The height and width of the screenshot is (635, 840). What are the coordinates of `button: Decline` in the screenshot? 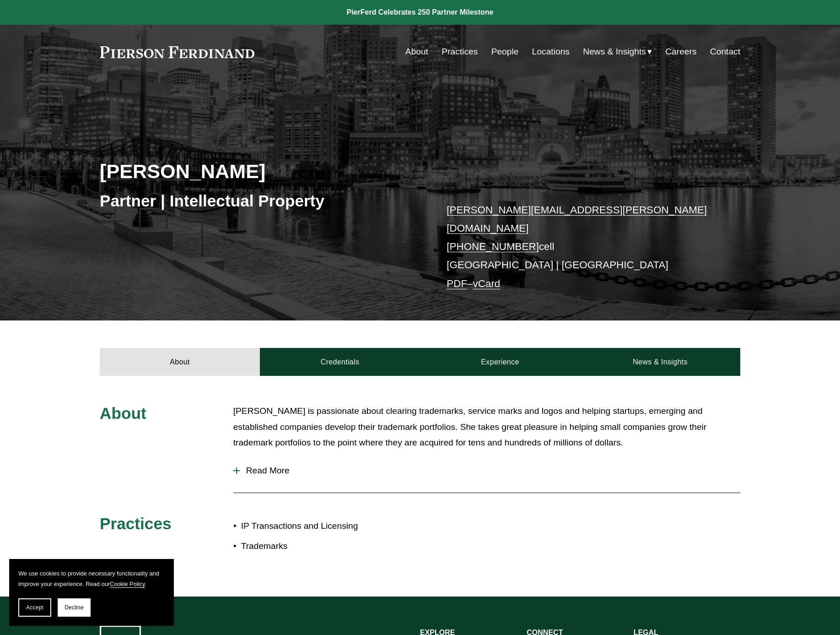 It's located at (74, 607).